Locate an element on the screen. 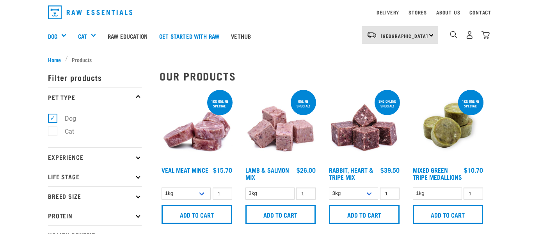 The height and width of the screenshot is (234, 533). img: home-icon@2x.png is located at coordinates (485, 35).